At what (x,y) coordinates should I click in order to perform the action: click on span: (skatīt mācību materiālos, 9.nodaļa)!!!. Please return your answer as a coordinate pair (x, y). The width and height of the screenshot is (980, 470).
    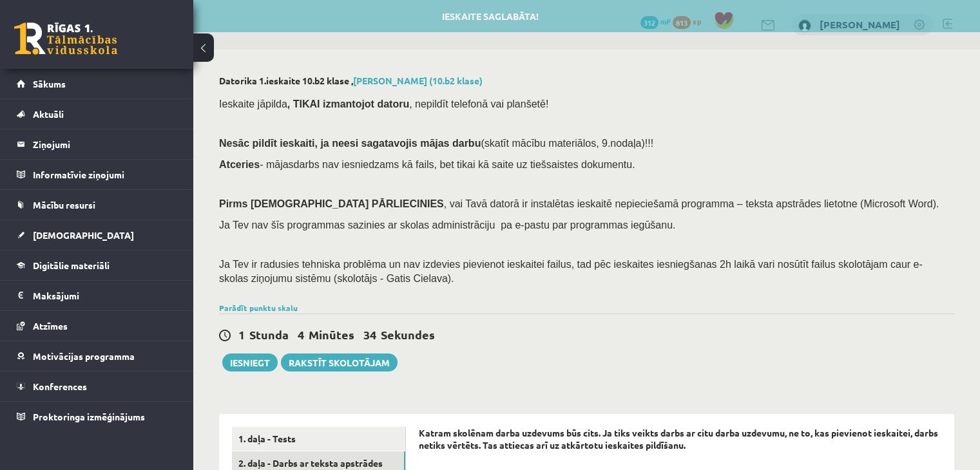
    Looking at the image, I should click on (567, 143).